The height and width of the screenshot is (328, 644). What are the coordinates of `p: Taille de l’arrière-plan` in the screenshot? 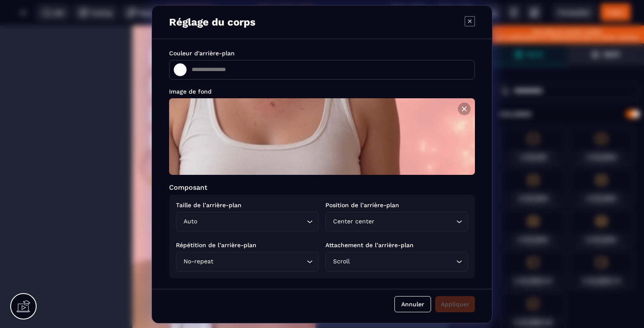 It's located at (247, 205).